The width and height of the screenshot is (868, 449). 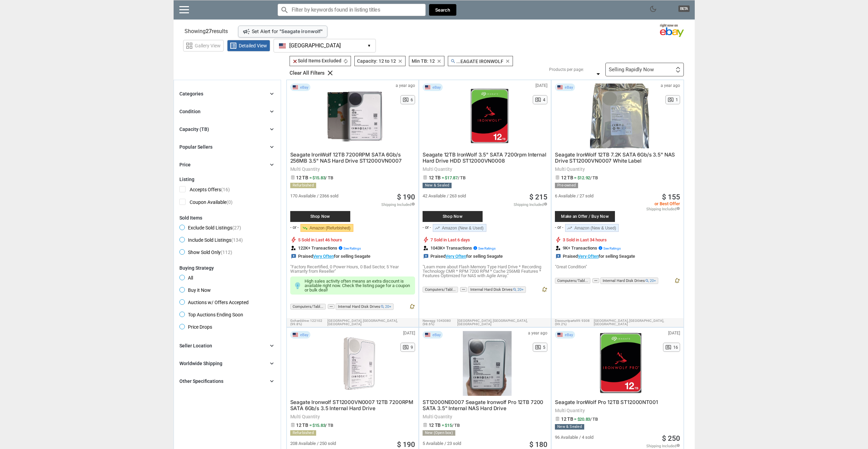 I want to click on i: campaign, so click(x=246, y=31).